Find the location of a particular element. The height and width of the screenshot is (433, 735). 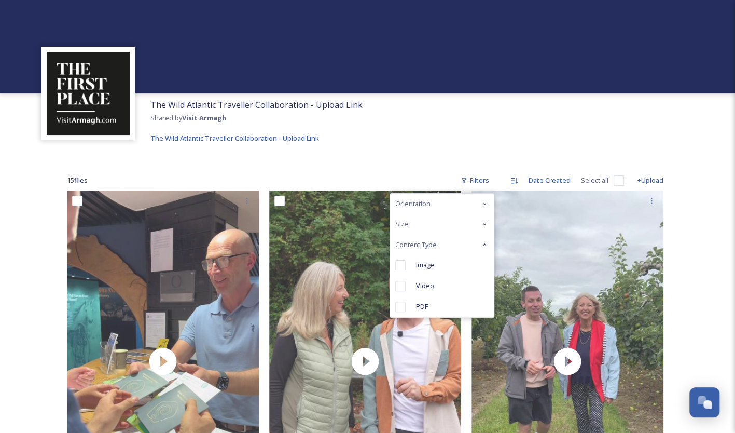

span: Shared by is located at coordinates (188, 118).